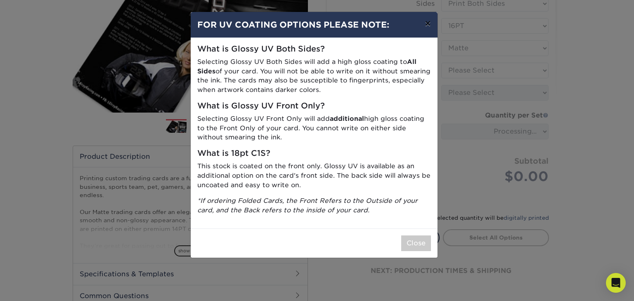  I want to click on h5: What is Glossy UV Front Only?, so click(314, 106).